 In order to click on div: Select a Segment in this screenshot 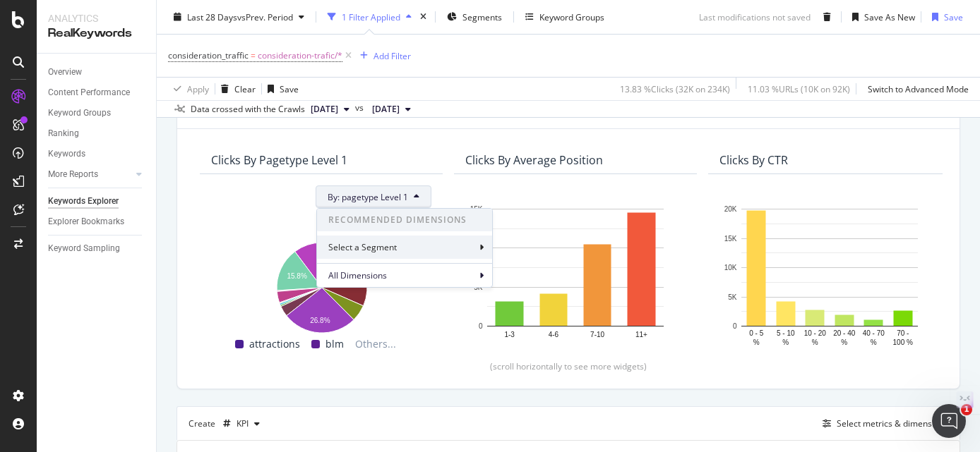, I will do `click(364, 247)`.